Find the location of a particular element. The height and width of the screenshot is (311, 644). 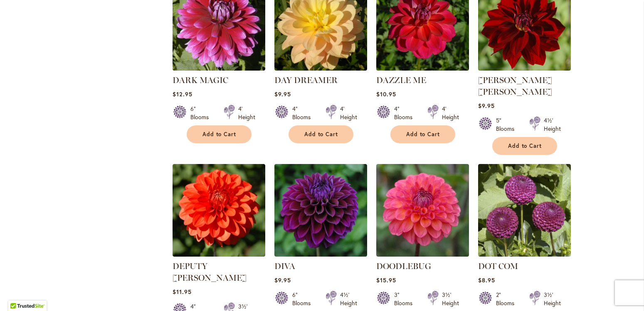

div: 2" Blooms is located at coordinates (508, 299).